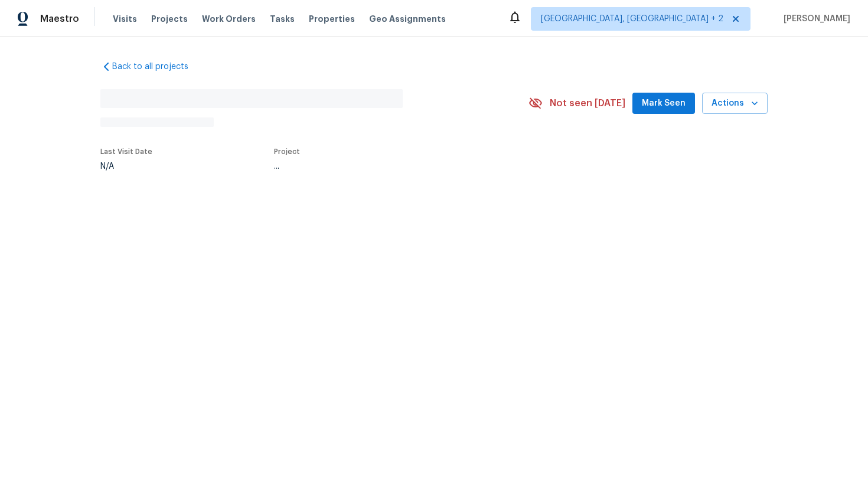 The image size is (868, 491). I want to click on span: Tasks, so click(282, 19).